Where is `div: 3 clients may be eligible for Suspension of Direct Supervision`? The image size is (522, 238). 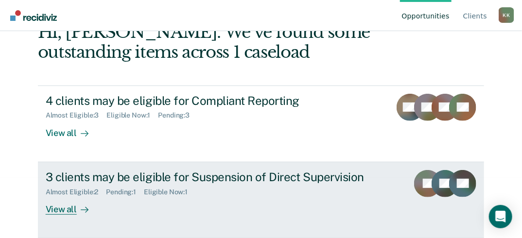
div: 3 clients may be eligible for Suspension of Direct Supervision is located at coordinates (216, 177).